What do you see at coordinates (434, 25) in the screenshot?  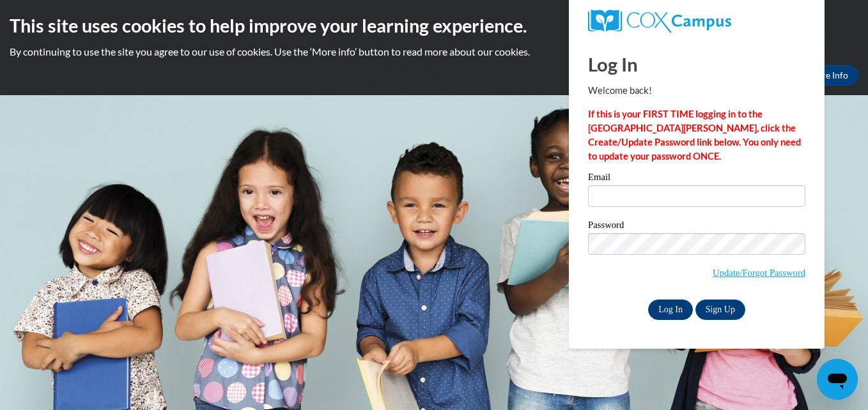 I see `h2: This site uses cookies to help improve your learning experience.` at bounding box center [434, 25].